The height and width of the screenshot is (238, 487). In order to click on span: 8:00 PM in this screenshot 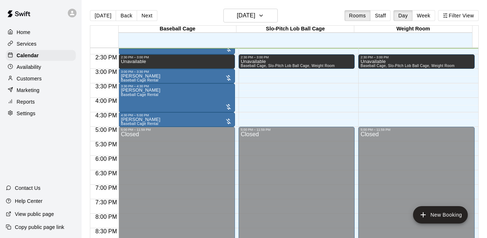, I will do `click(106, 217)`.